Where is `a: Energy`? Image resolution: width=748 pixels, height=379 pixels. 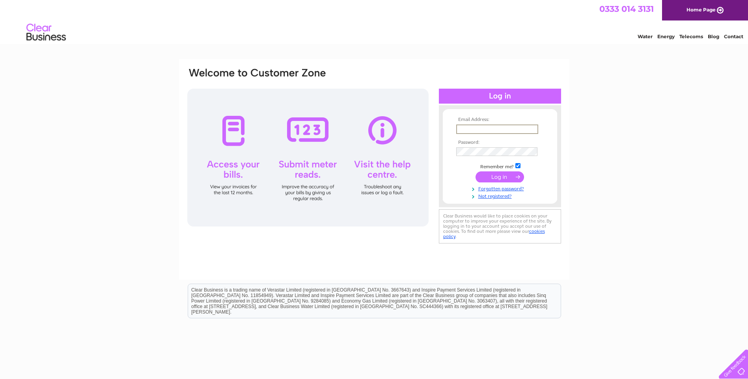 a: Energy is located at coordinates (666, 36).